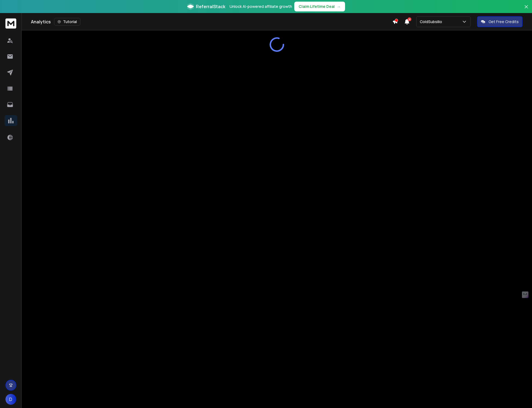 The height and width of the screenshot is (408, 532). What do you see at coordinates (67, 22) in the screenshot?
I see `button: Tutorial` at bounding box center [67, 22].